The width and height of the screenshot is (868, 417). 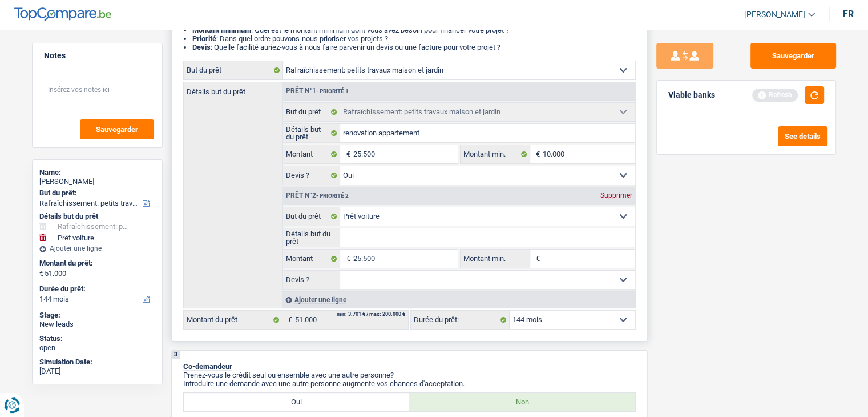 What do you see at coordinates (201, 47) in the screenshot?
I see `span: Devis` at bounding box center [201, 47].